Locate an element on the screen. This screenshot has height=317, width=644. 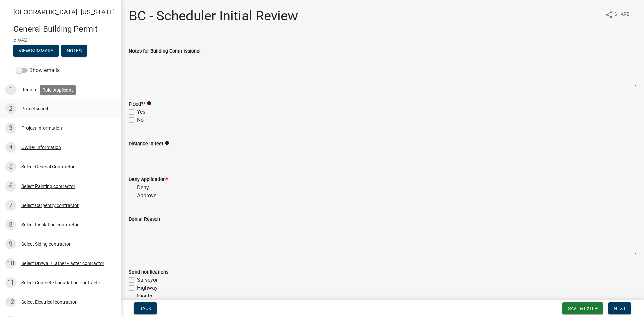
wm-modal-confirm: Notes is located at coordinates (74, 51).